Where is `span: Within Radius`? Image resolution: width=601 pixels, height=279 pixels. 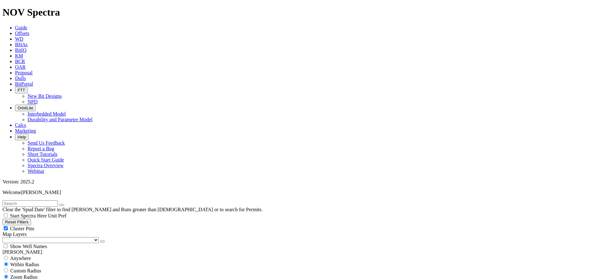 span: Within Radius is located at coordinates (25, 265).